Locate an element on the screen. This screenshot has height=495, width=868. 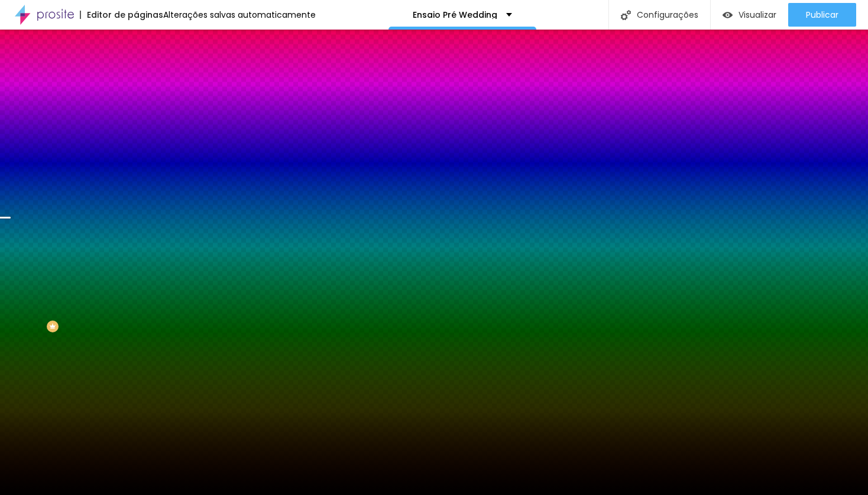
button: Visualizar is located at coordinates (749, 15).